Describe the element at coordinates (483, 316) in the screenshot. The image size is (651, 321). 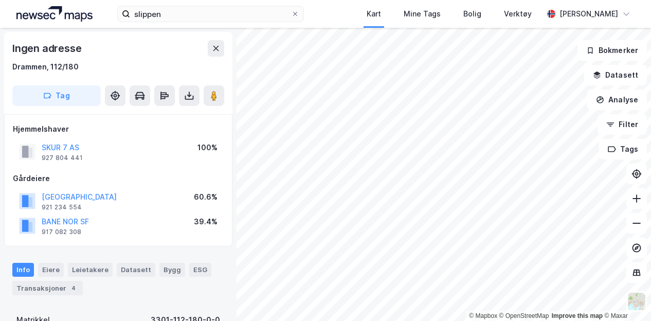
I see `a: Mapbox` at that location.